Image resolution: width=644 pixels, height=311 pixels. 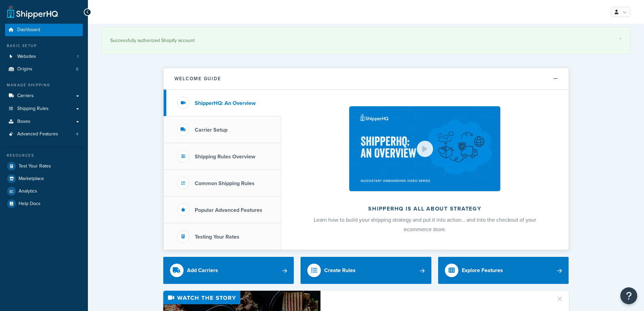 I want to click on span: Dashboard, so click(x=29, y=30).